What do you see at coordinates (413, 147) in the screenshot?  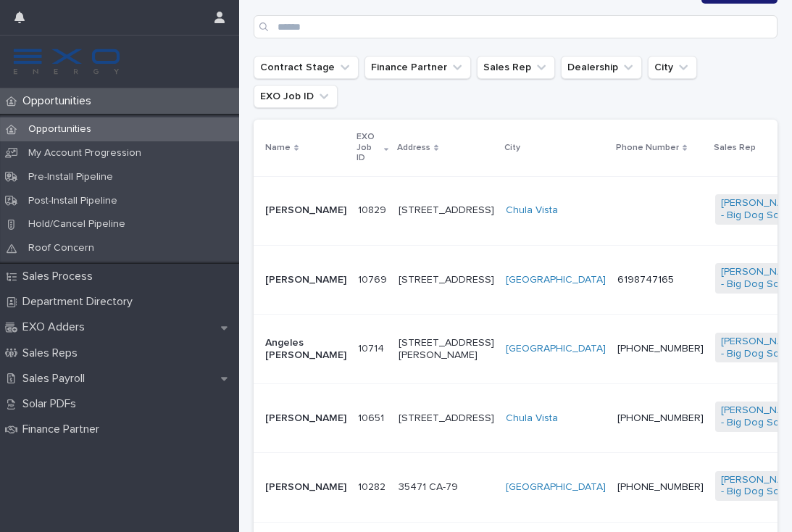 I see `p: Address` at bounding box center [413, 147].